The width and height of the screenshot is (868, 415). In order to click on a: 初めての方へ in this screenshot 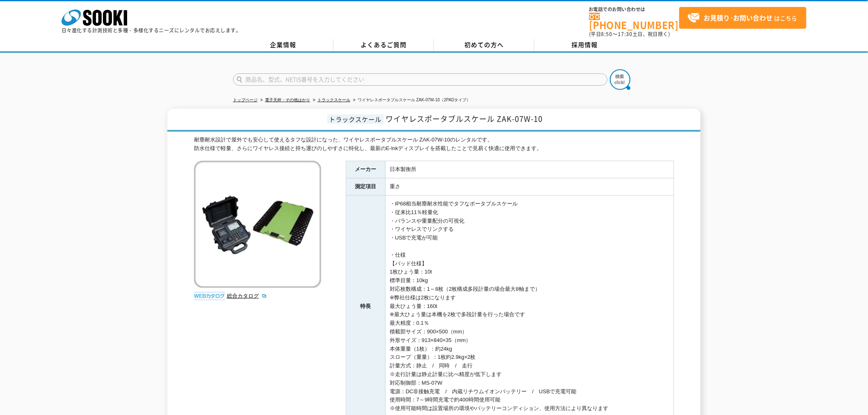, I will do `click(484, 45)`.